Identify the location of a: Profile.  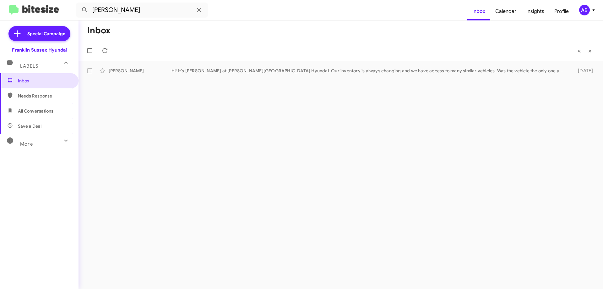
(562, 11).